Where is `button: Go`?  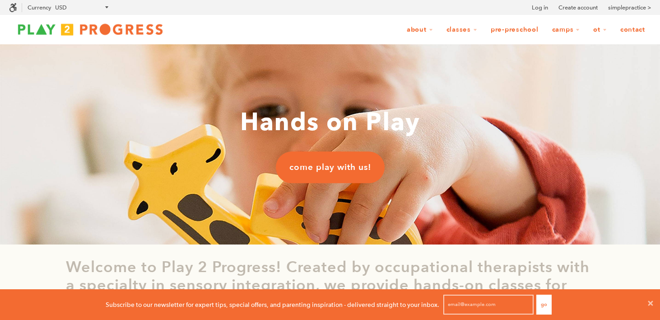 button: Go is located at coordinates (544, 304).